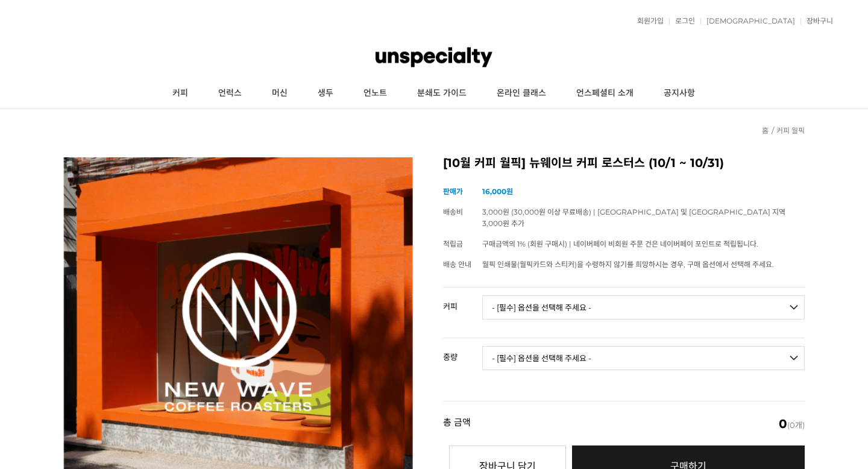  I want to click on span: 월픽 인쇄물(월픽카드와 스티커)을 수령하지 않기를 희망하시는 경우, 구매 옵션에서 선택해 주세요., so click(628, 264).